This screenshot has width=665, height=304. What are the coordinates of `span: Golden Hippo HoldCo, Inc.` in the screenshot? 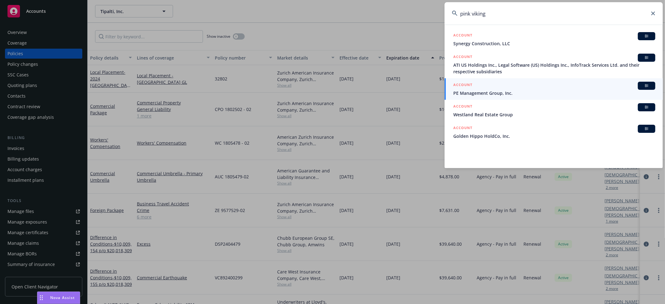 It's located at (555, 136).